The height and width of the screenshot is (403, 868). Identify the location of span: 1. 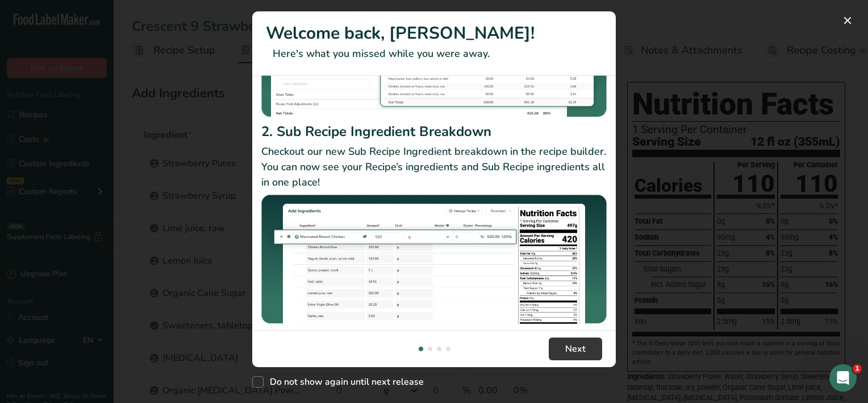
(857, 368).